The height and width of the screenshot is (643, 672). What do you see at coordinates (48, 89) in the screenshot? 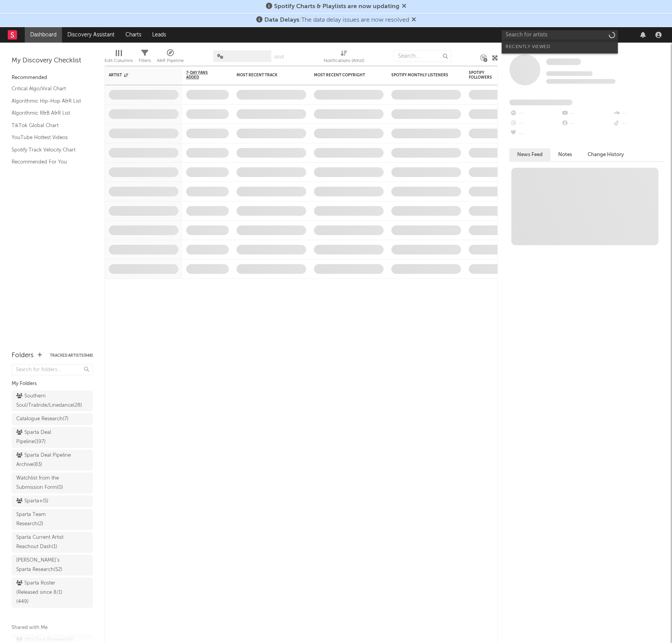
I see `a: Critical Algo/Viral Chart` at bounding box center [48, 89].